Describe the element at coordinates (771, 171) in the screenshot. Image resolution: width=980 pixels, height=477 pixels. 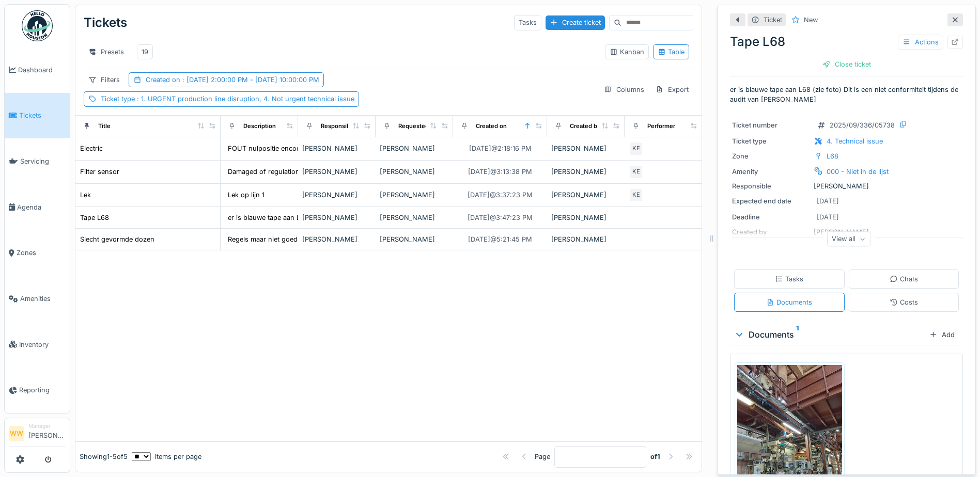
I see `div: Amenity` at that location.